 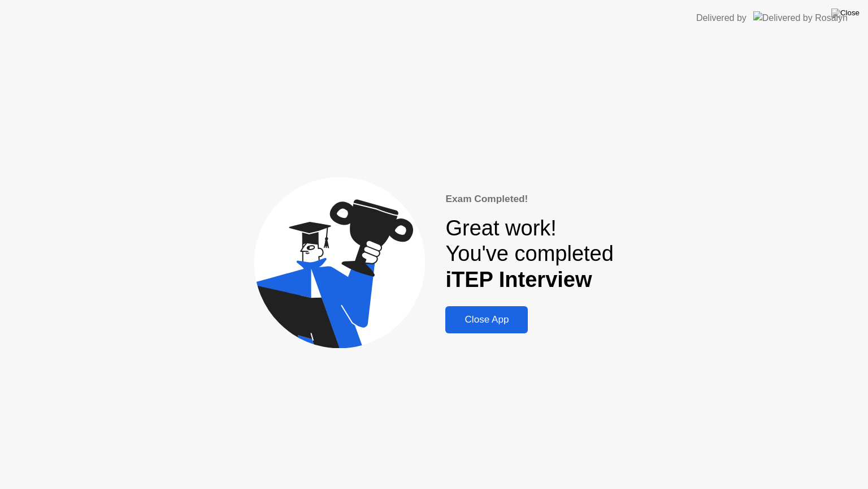 I want to click on div: Close App, so click(x=486, y=320).